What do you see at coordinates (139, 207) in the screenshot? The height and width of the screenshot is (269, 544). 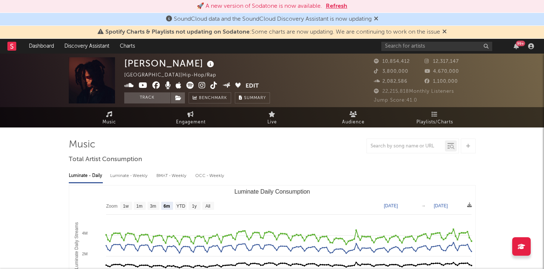 I see `text: 1m` at bounding box center [139, 207].